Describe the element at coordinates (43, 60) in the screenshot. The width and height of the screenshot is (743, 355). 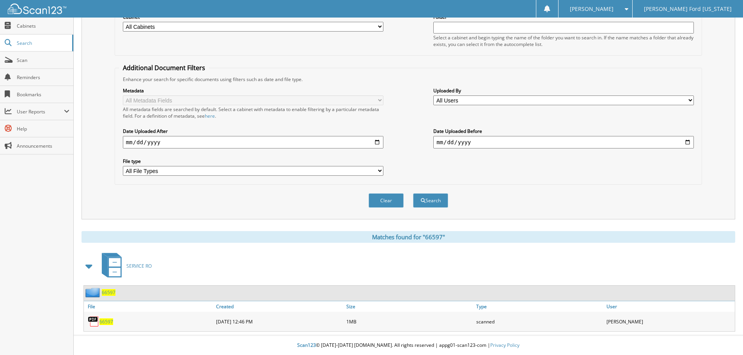
I see `span: Scan` at that location.